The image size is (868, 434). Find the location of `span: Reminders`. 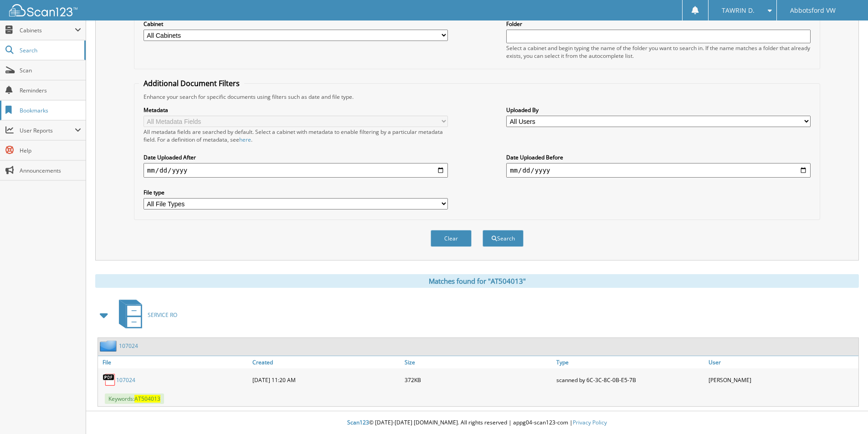

span: Reminders is located at coordinates (50, 90).